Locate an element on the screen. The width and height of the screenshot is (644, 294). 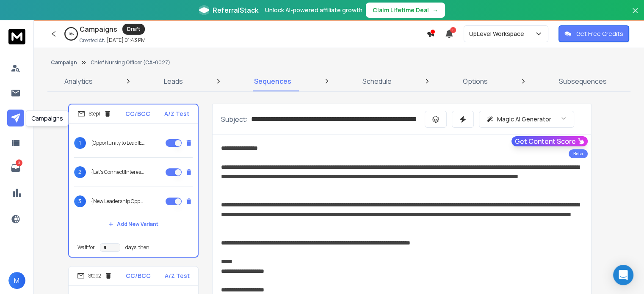
p: Analytics is located at coordinates (78, 81).